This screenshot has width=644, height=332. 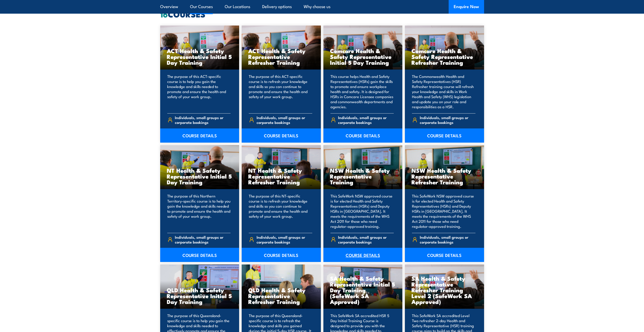 I want to click on h3: SA Health & Safety Representative Initial 5 Day Training (SafeWork SA Approved), so click(x=363, y=290).